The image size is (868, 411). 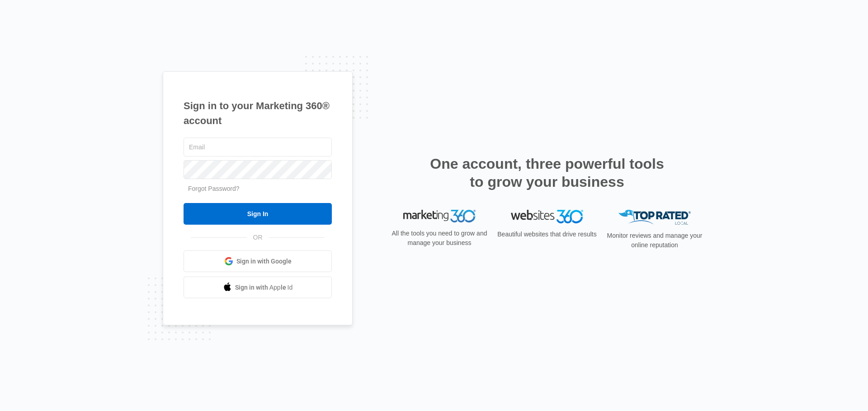 I want to click on p: All the tools you need to grow and manage your business, so click(x=439, y=238).